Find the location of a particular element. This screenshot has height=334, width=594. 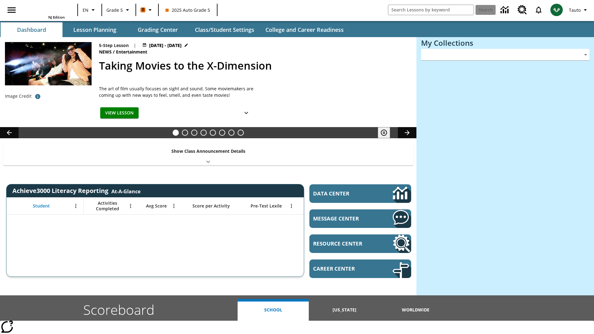

button: Select a new avatar is located at coordinates (556, 10).